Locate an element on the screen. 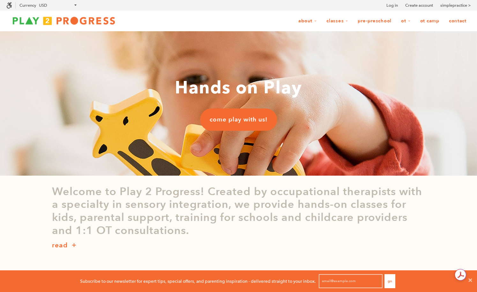 The image size is (477, 292). a: Classes is located at coordinates (337, 21).